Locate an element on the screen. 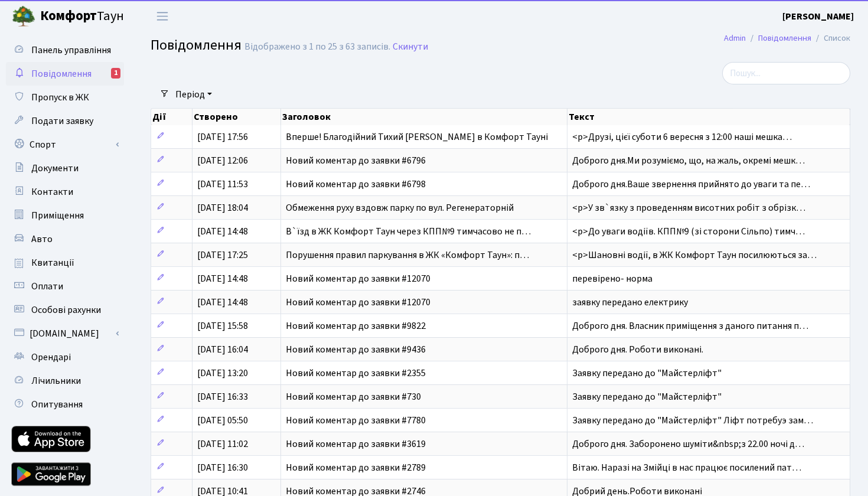 The width and height of the screenshot is (868, 496). span: Панель управління is located at coordinates (71, 50).